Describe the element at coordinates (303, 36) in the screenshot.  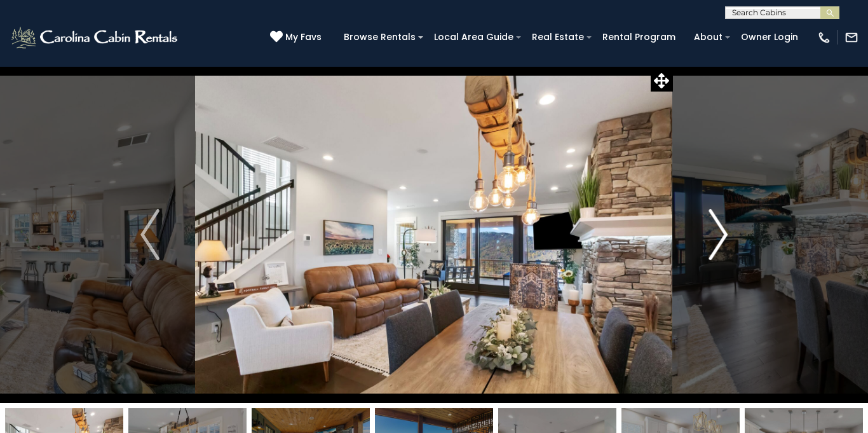
I see `span: My Favs` at that location.